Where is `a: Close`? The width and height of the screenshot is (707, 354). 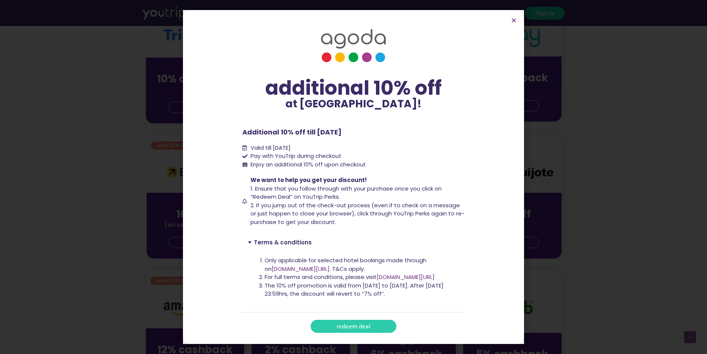 a: Close is located at coordinates (514, 20).